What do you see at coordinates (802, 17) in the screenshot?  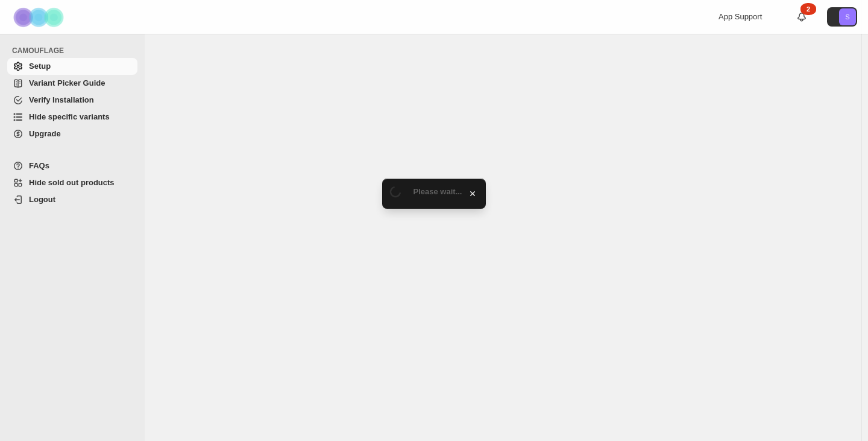 I see `a: 2` at bounding box center [802, 17].